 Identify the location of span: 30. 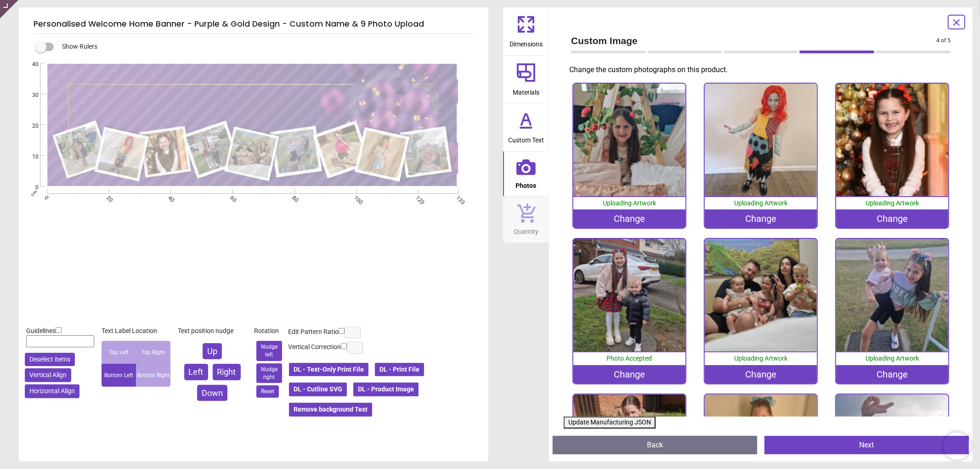
(30, 95).